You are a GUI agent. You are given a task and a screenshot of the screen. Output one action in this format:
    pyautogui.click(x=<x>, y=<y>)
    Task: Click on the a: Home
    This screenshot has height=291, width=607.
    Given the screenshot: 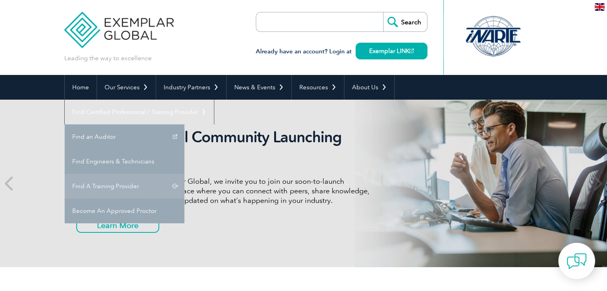 What is the action you would take?
    pyautogui.click(x=81, y=87)
    